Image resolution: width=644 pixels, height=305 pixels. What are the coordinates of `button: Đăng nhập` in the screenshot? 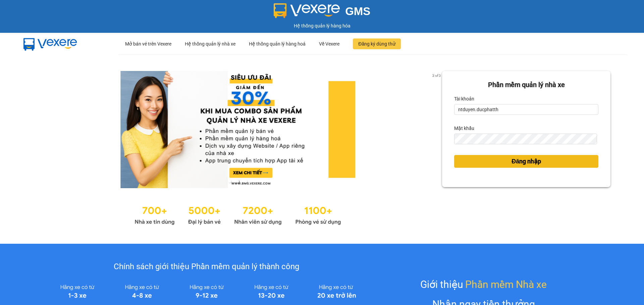 It's located at (526, 161).